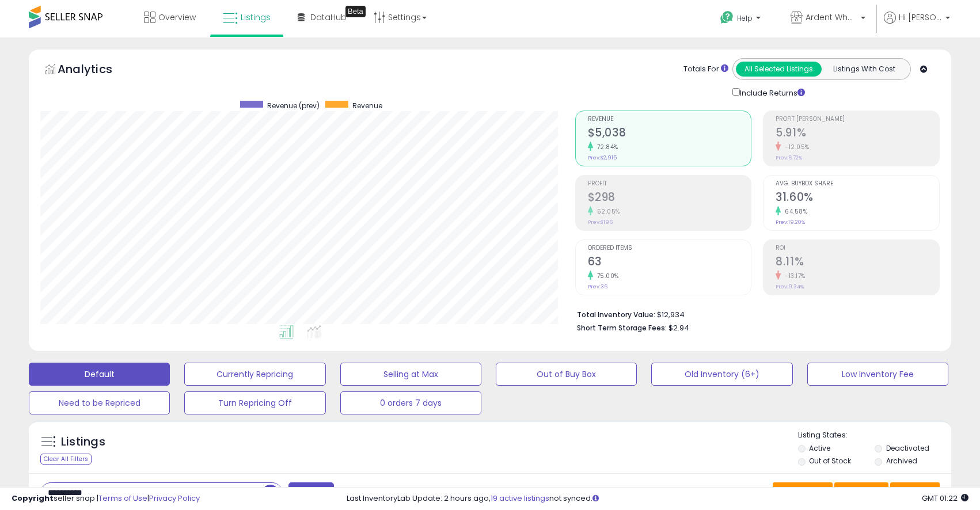  I want to click on h5: Analytics, so click(96, 70).